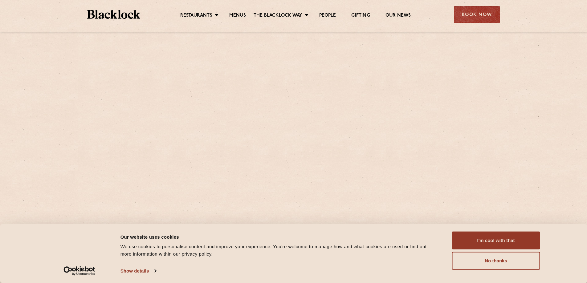  What do you see at coordinates (79, 271) in the screenshot?
I see `a: Usercentrics Cookiebot - opens in a new window` at bounding box center [79, 271].